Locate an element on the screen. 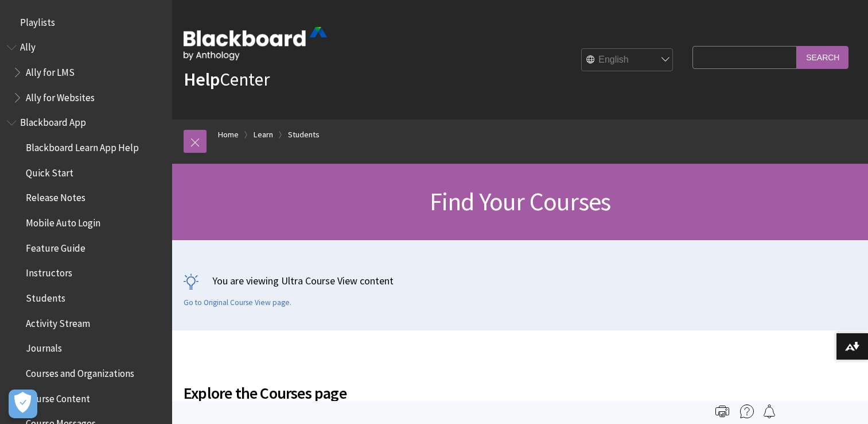 The width and height of the screenshot is (868, 424). a: Home is located at coordinates (229, 135).